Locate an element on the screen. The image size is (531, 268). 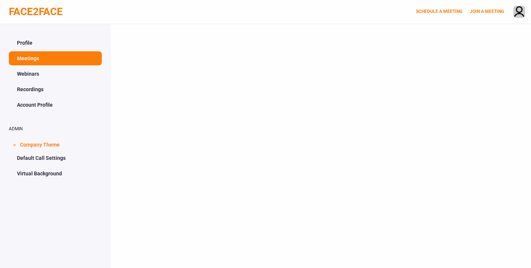
a: Meetings is located at coordinates (55, 58).